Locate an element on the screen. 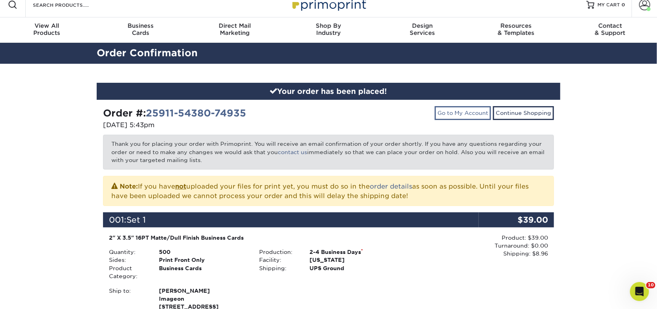 The height and width of the screenshot is (309, 657). span: MY CART is located at coordinates (608, 5).